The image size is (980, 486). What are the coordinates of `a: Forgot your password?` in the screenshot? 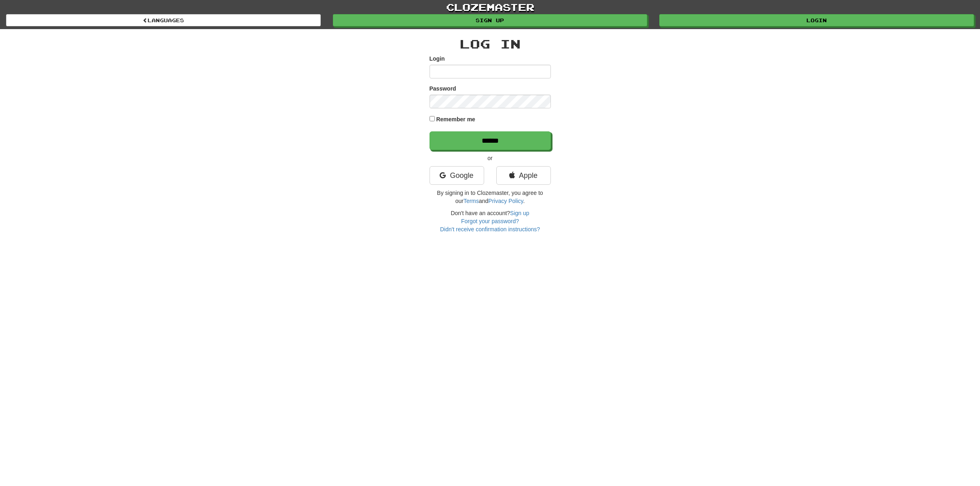 It's located at (490, 221).